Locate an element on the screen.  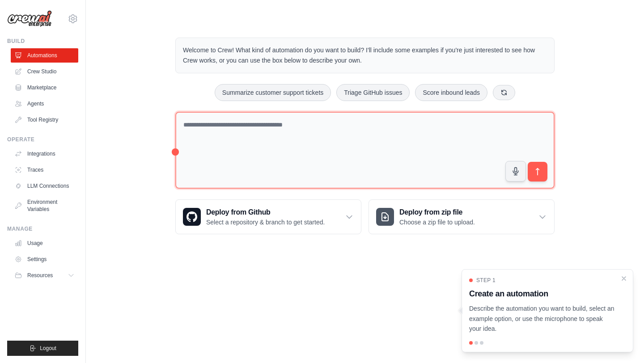
button: Logout is located at coordinates (43, 348).